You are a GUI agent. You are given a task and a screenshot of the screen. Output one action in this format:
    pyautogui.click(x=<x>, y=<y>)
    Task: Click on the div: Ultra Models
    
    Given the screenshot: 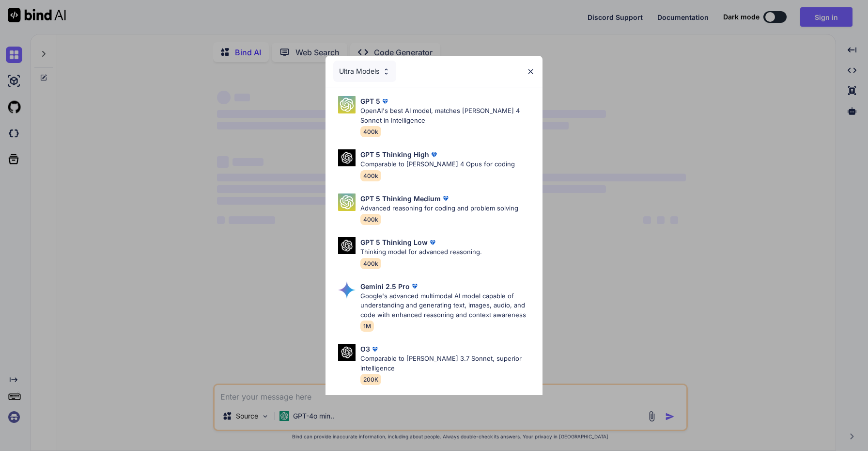 What is the action you would take?
    pyautogui.click(x=365, y=71)
    